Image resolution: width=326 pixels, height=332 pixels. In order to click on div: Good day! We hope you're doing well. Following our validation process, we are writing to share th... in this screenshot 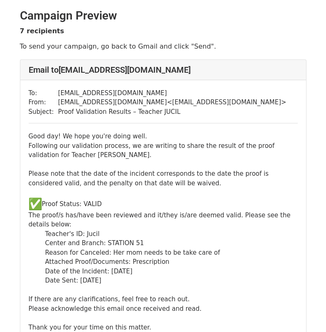, I will do `click(163, 232)`.